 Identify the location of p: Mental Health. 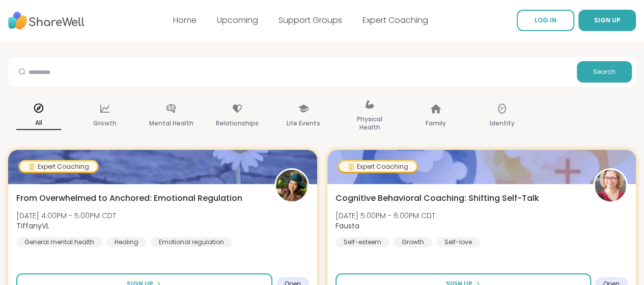
(171, 124).